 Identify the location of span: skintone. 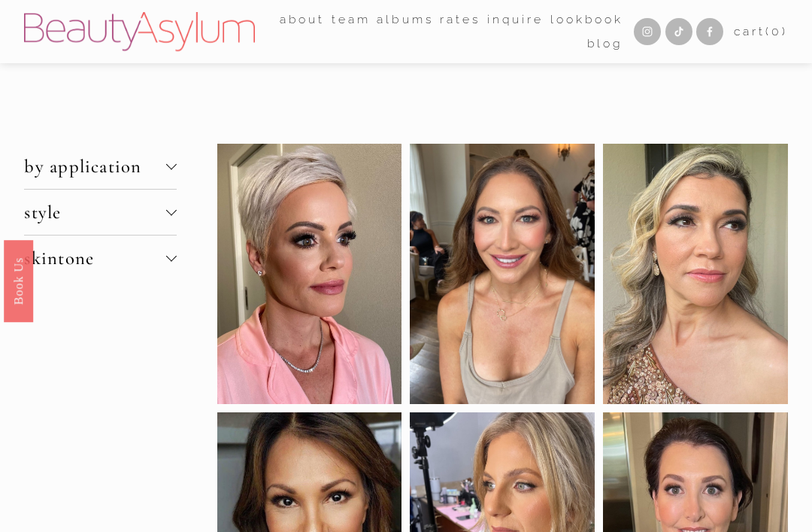
(95, 258).